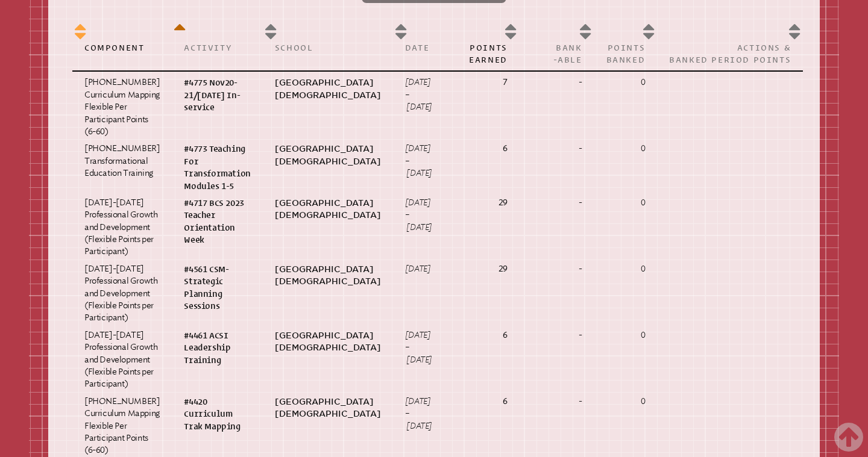 The width and height of the screenshot is (868, 457). What do you see at coordinates (328, 48) in the screenshot?
I see `p: School` at bounding box center [328, 48].